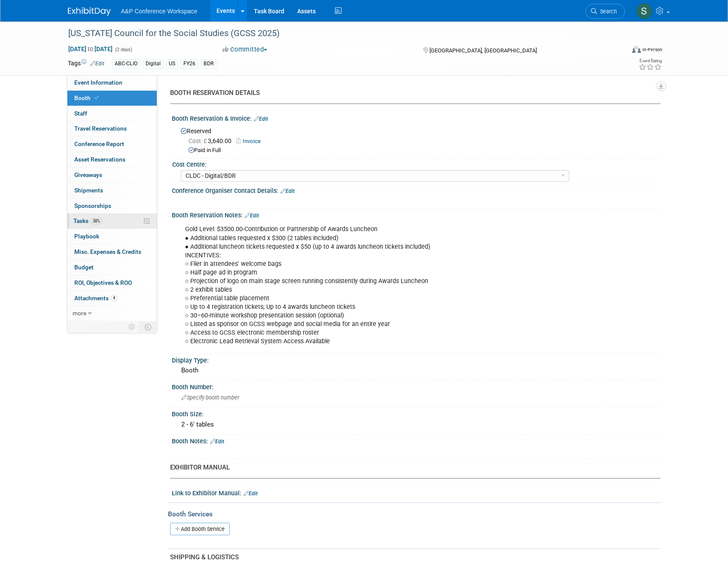 The image size is (728, 561). I want to click on div: Booth Notes:, so click(416, 440).